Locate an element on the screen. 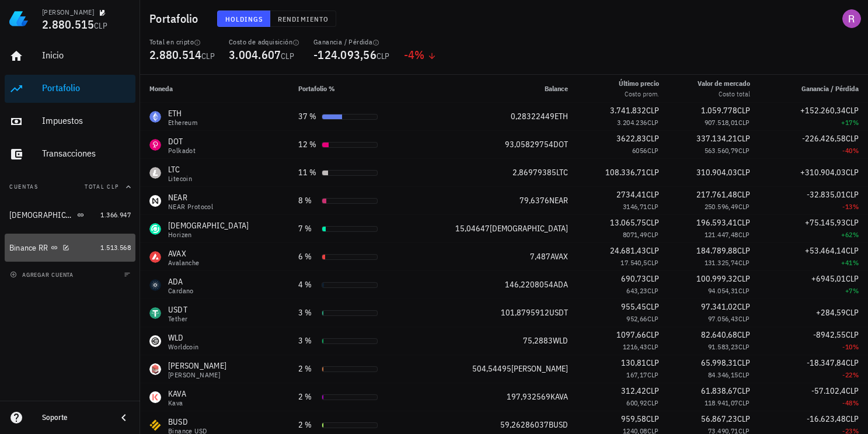 This screenshot has height=434, width=868. div: Inicio is located at coordinates (86, 55).